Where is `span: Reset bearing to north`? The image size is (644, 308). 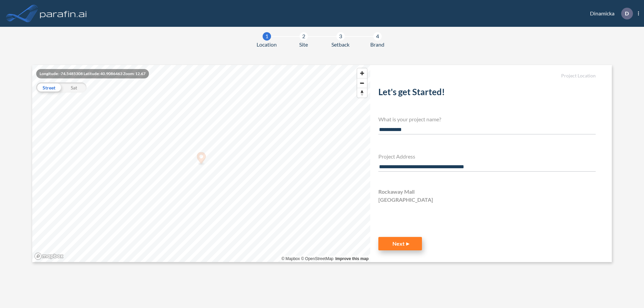 span: Reset bearing to north is located at coordinates (362, 93).